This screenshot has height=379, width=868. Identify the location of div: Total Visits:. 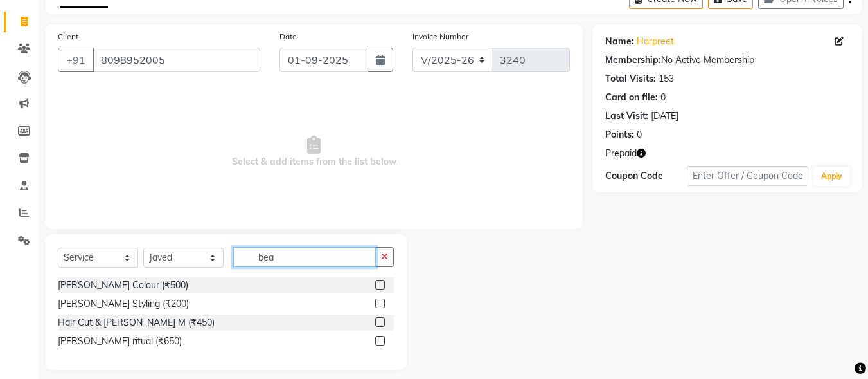
(631, 79).